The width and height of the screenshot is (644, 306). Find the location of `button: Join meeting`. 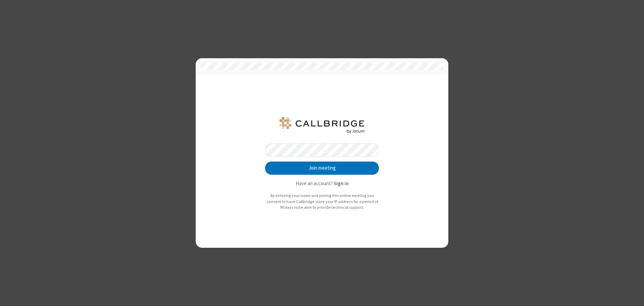

button: Join meeting is located at coordinates (322, 169).